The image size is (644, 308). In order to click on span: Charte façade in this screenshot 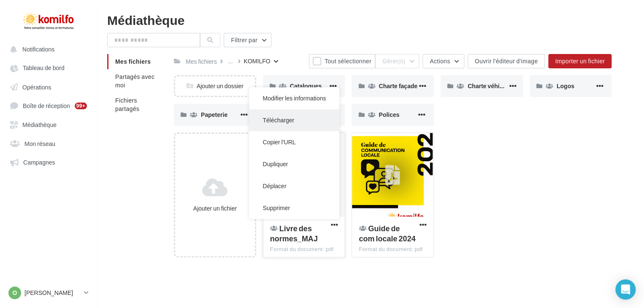, I will do `click(398, 86)`.